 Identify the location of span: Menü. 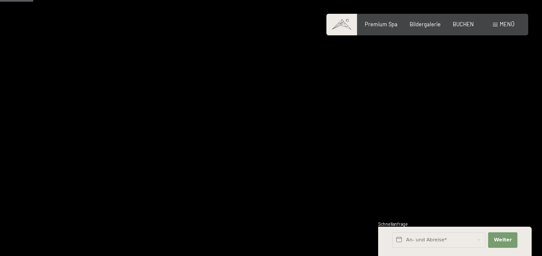
(507, 24).